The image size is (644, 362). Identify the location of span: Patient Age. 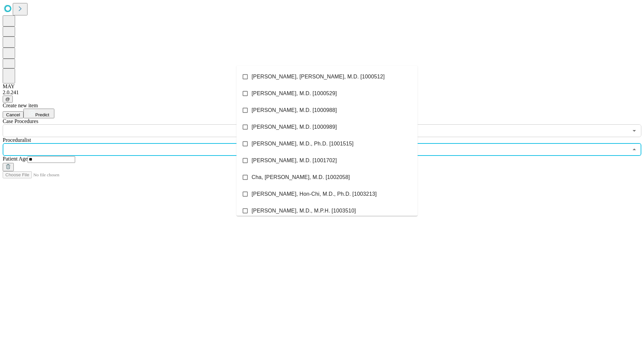
(15, 159).